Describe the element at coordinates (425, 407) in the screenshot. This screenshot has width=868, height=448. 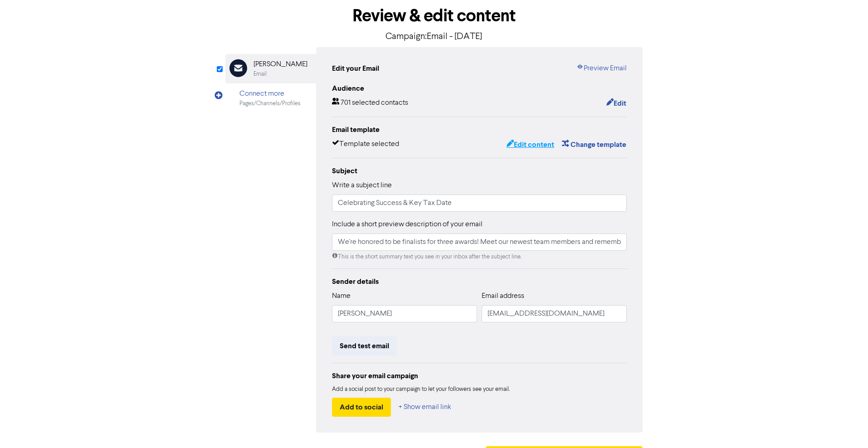
I see `button: + Show email link` at that location.